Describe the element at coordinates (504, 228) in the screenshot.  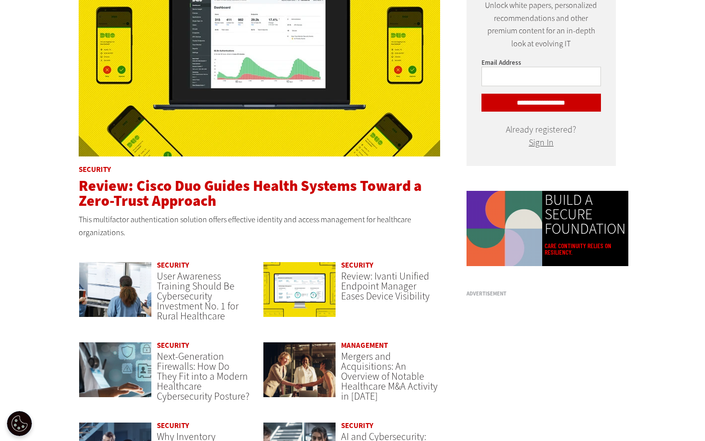
I see `img: Colorful animated shapes` at that location.